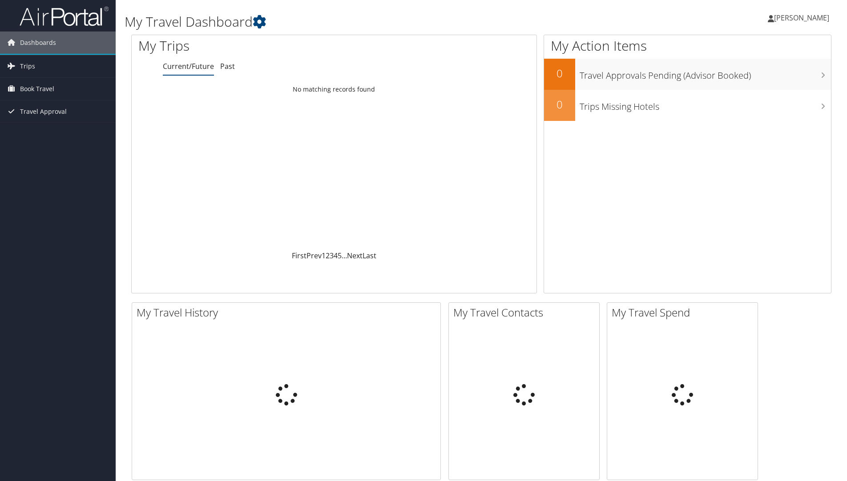 The height and width of the screenshot is (481, 847). I want to click on a: 0Travel Approvals Pending (Advisor Booked), so click(687, 74).